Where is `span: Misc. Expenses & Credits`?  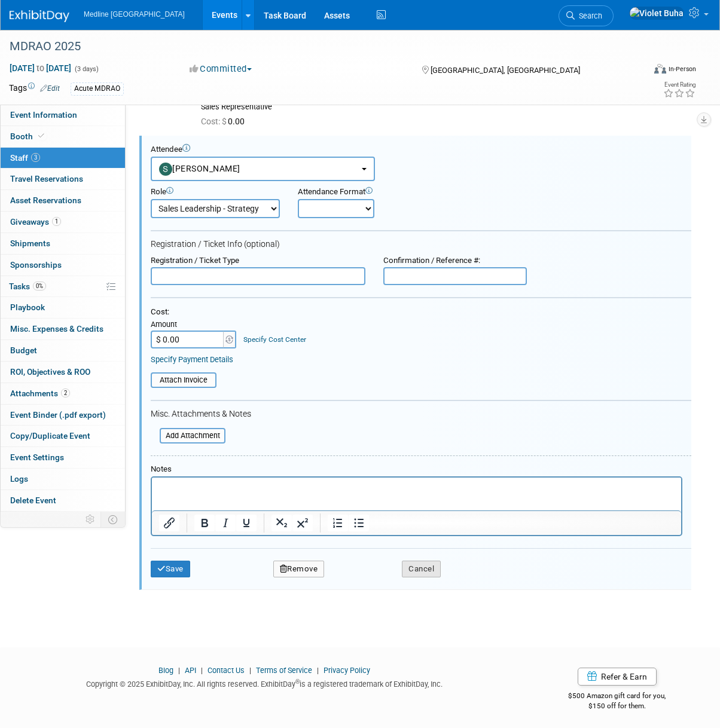 span: Misc. Expenses & Credits is located at coordinates (57, 329).